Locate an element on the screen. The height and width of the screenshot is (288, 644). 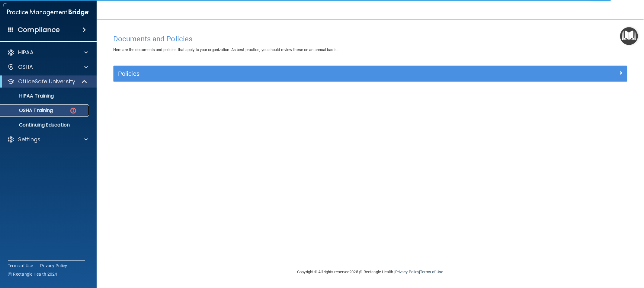
h5: Policies is located at coordinates (306, 74).